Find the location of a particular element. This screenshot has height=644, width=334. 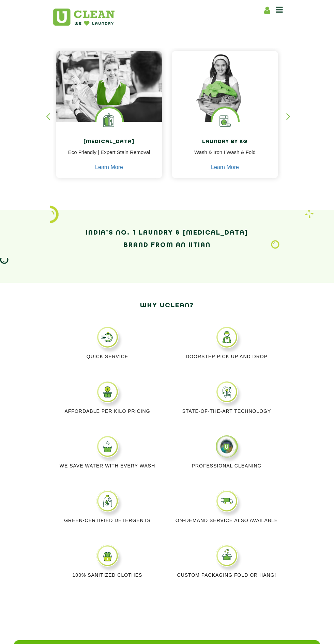

img: 100_SANITIZED_and_MACHINE_DRY_11zon.webp is located at coordinates (108, 556).